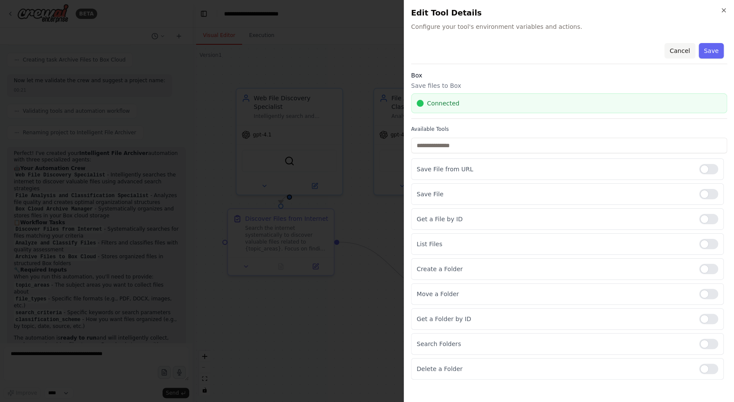 The height and width of the screenshot is (402, 734). I want to click on p: Get a File by ID, so click(554, 219).